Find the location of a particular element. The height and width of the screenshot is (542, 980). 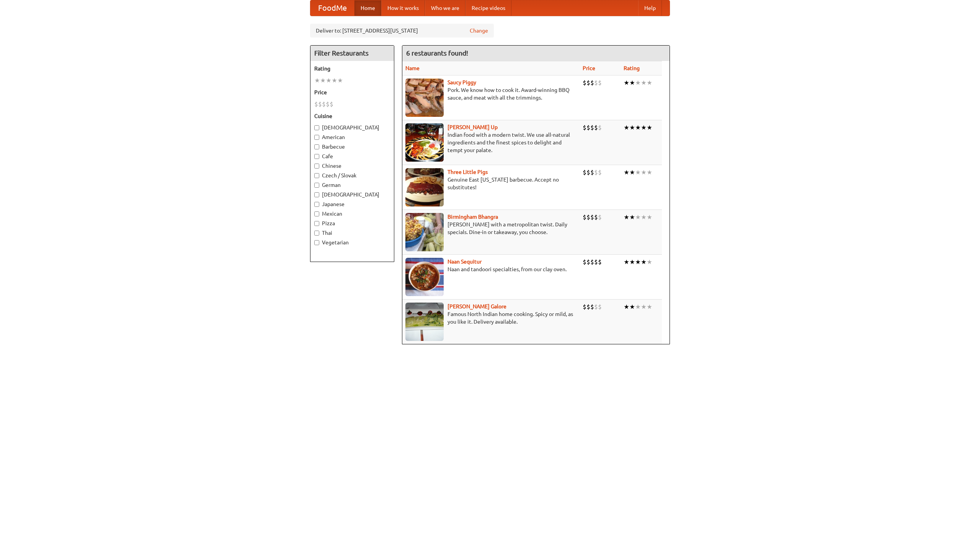

input: Chinese is located at coordinates (317, 165).